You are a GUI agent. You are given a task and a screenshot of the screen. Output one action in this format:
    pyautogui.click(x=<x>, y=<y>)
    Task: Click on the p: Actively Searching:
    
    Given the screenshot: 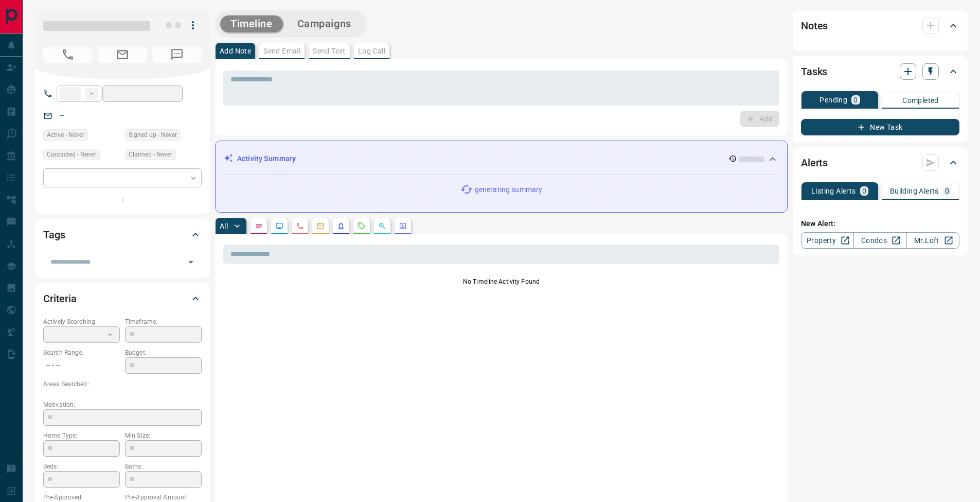 What is the action you would take?
    pyautogui.click(x=81, y=322)
    